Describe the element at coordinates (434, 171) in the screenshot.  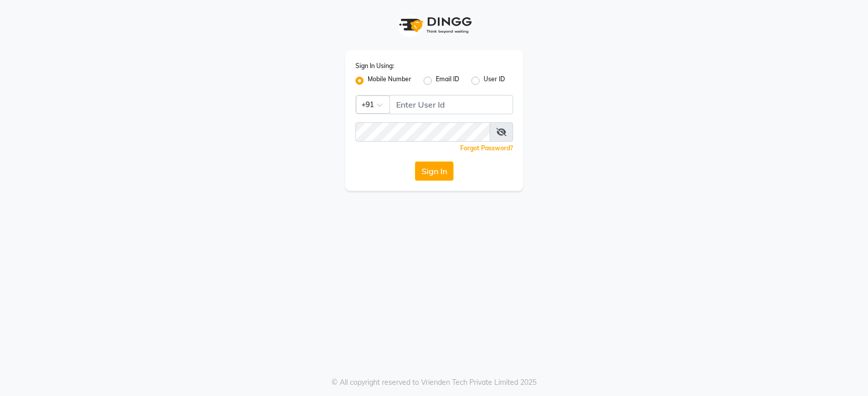
I see `button: Sign In` at that location.